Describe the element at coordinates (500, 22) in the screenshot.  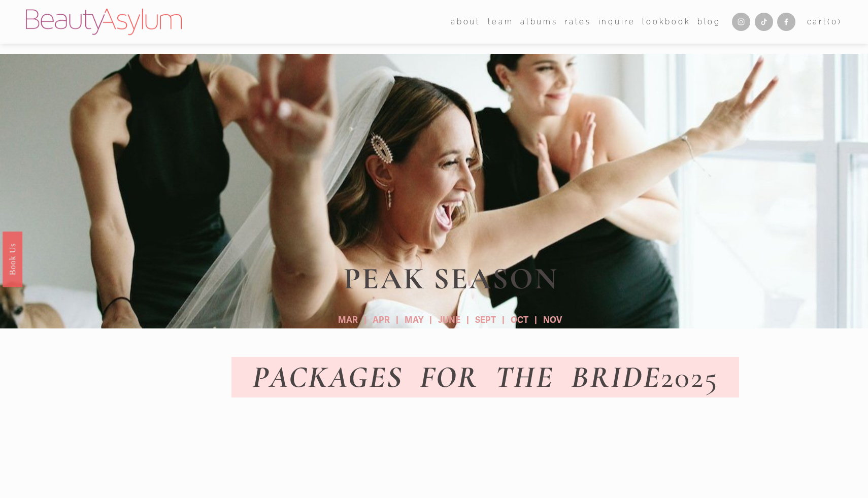
I see `span: team` at that location.